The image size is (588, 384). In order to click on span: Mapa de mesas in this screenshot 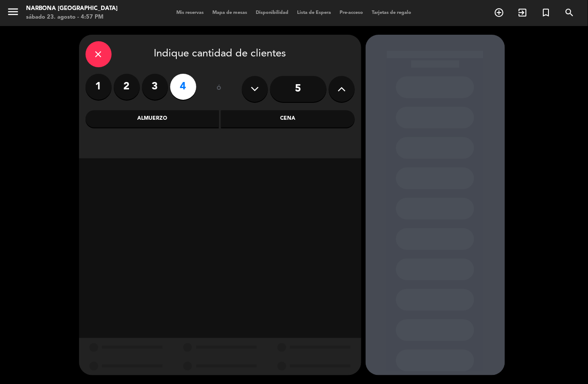, I will do `click(230, 12)`.